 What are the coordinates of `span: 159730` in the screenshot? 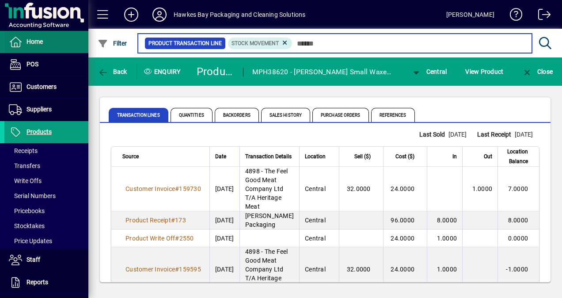 It's located at (190, 189).